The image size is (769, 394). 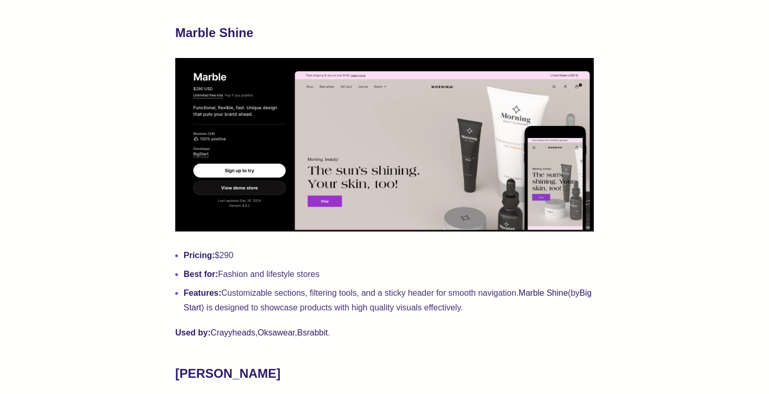 What do you see at coordinates (312, 333) in the screenshot?
I see `a: Bsrabbit` at bounding box center [312, 333].